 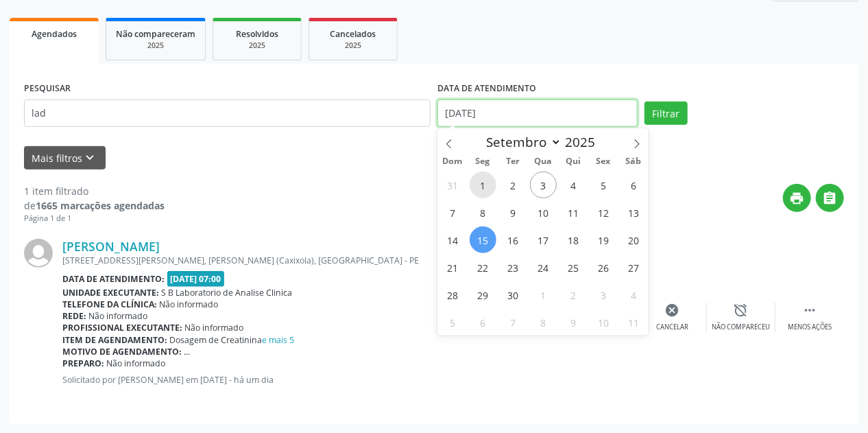 I want to click on span: S B Laboratorio de Analise Clinica, so click(x=227, y=292).